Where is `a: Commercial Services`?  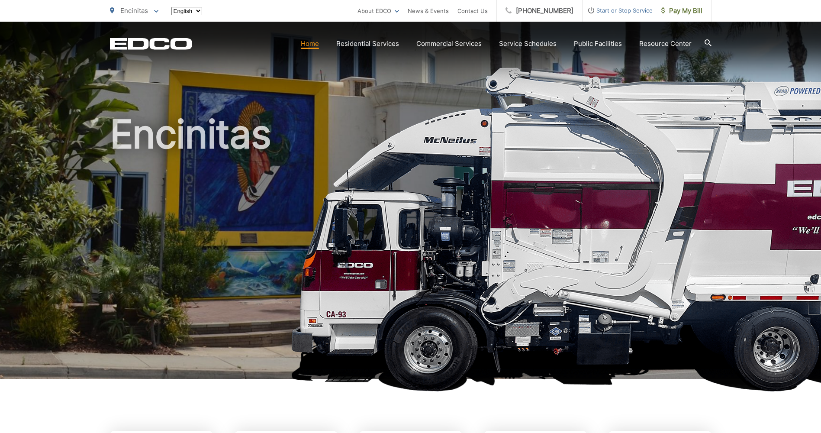
a: Commercial Services is located at coordinates (449, 44).